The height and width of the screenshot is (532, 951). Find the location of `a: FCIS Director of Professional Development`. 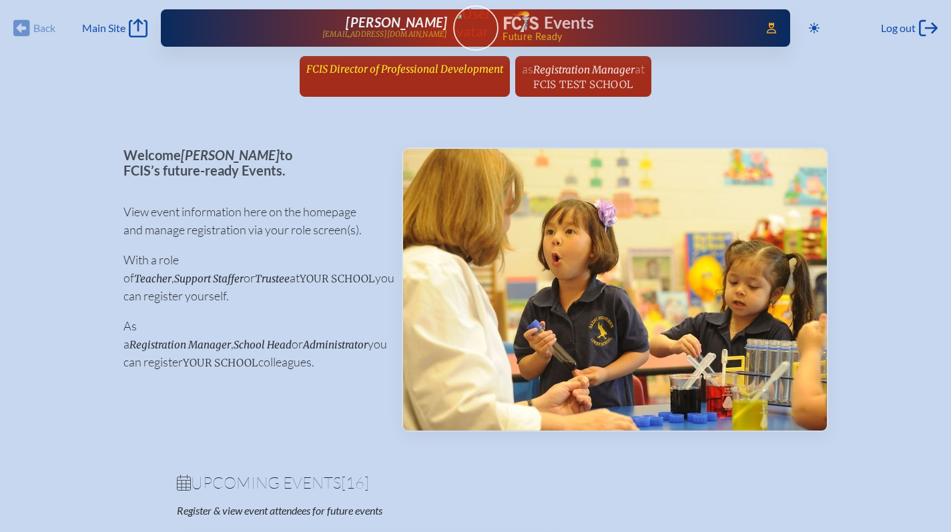

a: FCIS Director of Professional Development is located at coordinates (404, 69).